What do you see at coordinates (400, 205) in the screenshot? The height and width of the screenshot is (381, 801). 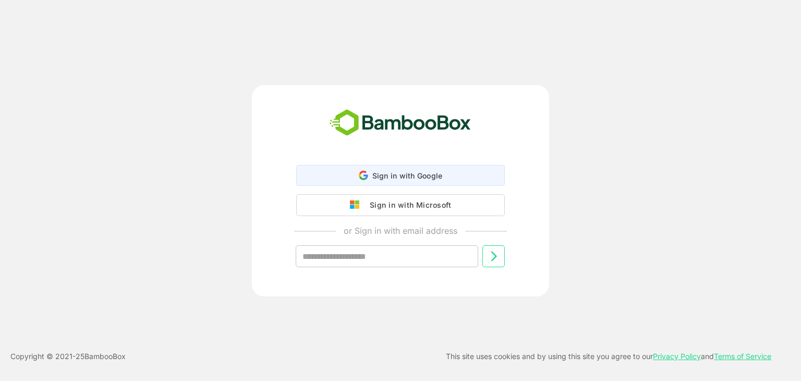 I see `button: Sign in with Microsoft` at bounding box center [400, 205].